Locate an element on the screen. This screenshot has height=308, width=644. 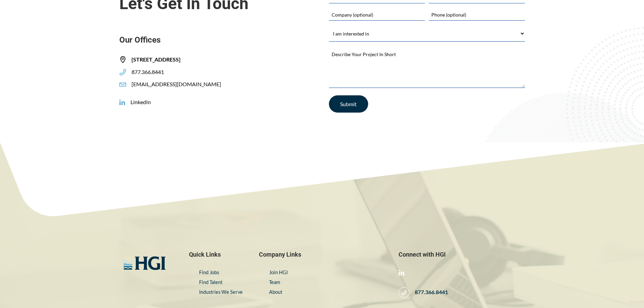
input: Company (optional) is located at coordinates (377, 15).